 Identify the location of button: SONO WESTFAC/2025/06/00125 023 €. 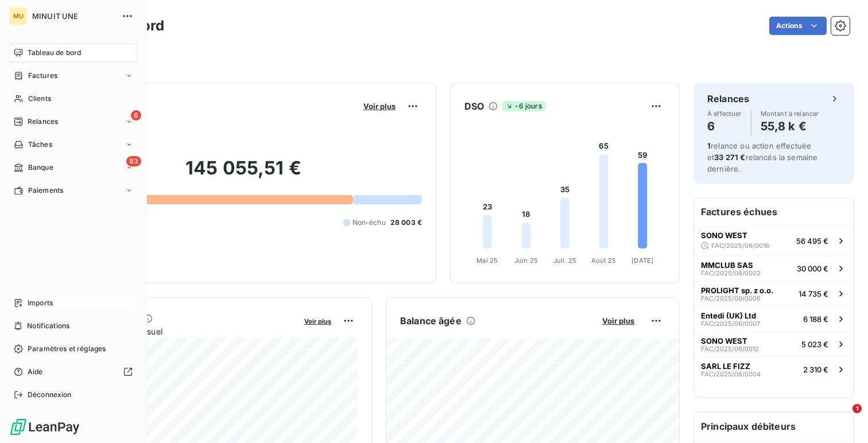
(773, 344).